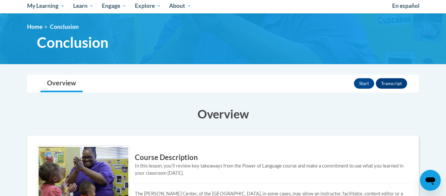 This screenshot has height=196, width=446. I want to click on div: In this lesson, you'll review key takeaways from the Power of Language course and make a commitme..., so click(223, 169).